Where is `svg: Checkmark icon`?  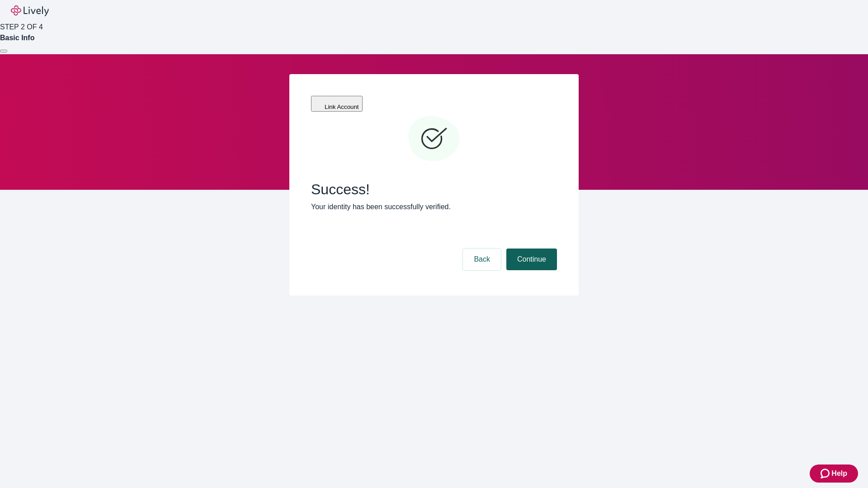
svg: Checkmark icon is located at coordinates (434, 139).